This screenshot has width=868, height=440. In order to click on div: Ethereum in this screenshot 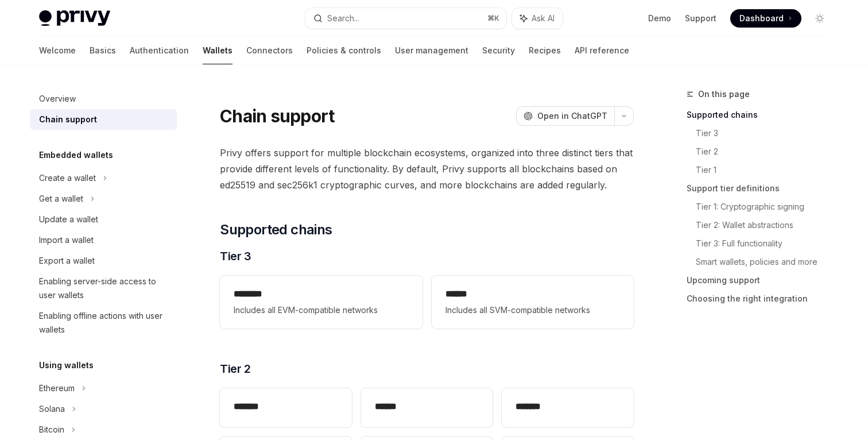, I will do `click(57, 388)`.